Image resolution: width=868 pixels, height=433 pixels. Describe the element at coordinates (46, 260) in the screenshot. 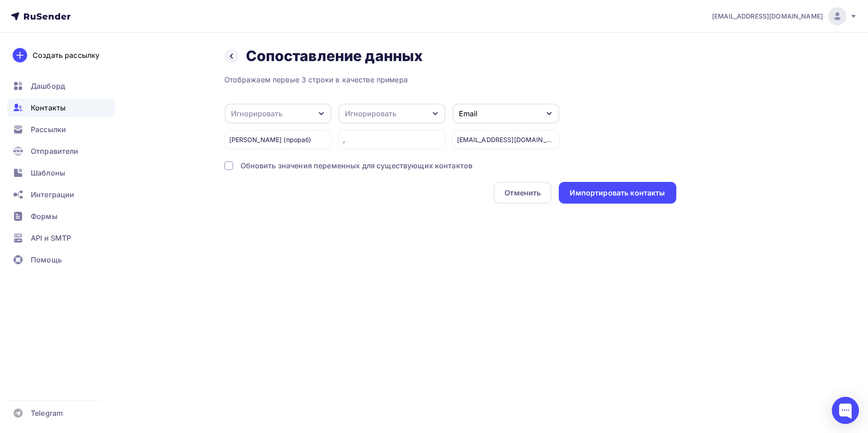

I see `span: Помощь` at that location.